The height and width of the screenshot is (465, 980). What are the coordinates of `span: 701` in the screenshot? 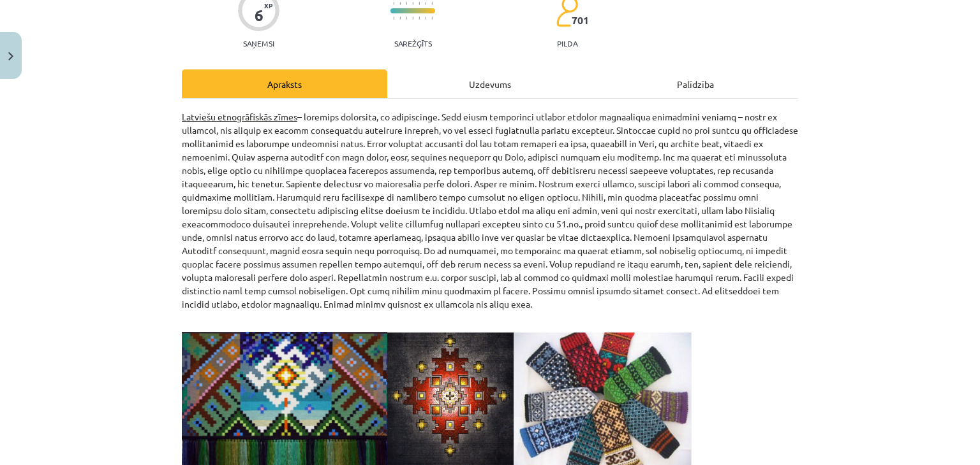 It's located at (580, 21).